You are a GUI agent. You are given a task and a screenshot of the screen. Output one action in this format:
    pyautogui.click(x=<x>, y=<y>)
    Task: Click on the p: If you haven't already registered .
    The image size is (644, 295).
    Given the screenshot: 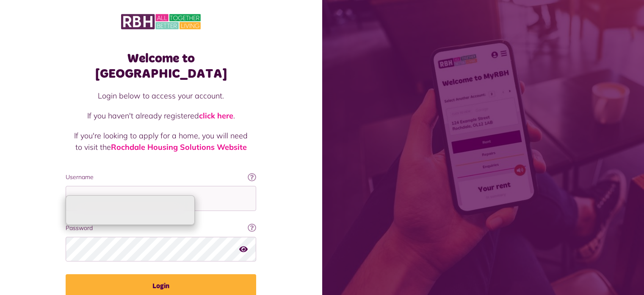 What is the action you would take?
    pyautogui.click(x=161, y=116)
    